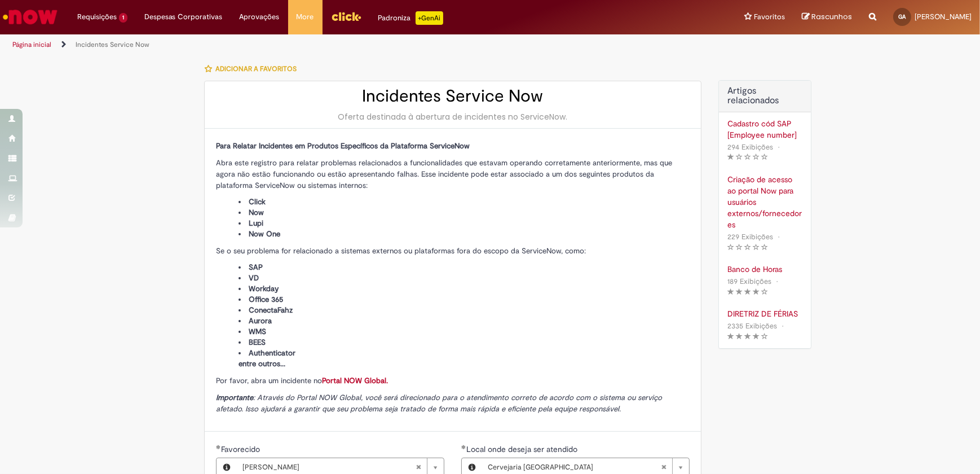  I want to click on span: WMS, so click(258, 331).